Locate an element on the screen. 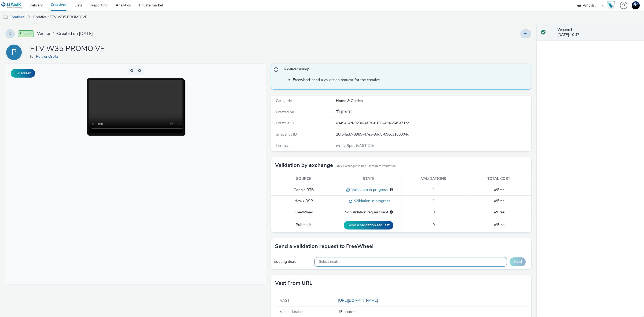 This screenshot has height=317, width=644. a: PoltroneSofa is located at coordinates (48, 56).